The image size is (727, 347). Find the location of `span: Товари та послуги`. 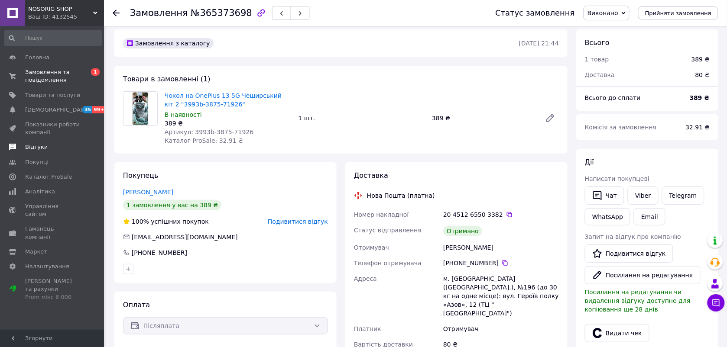

span: Товари та послуги is located at coordinates (52, 95).